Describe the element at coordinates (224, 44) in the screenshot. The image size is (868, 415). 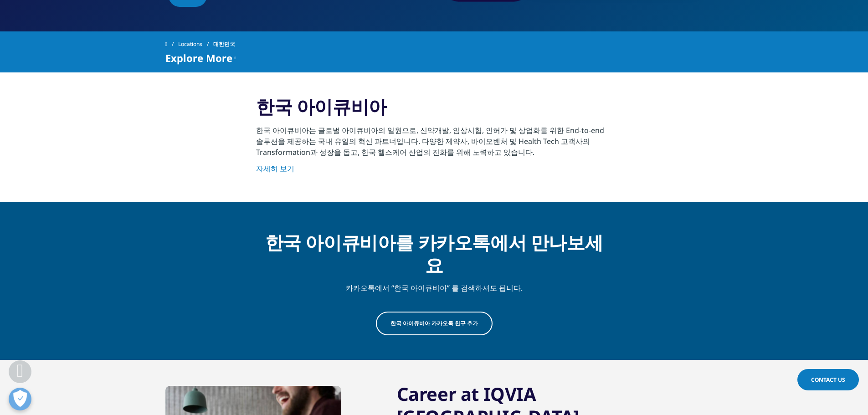
I see `span: 대한민국` at that location.